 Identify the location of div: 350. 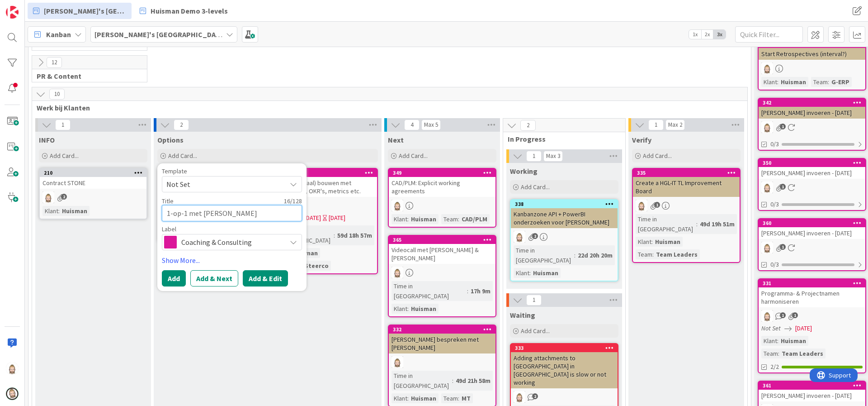
(814, 163).